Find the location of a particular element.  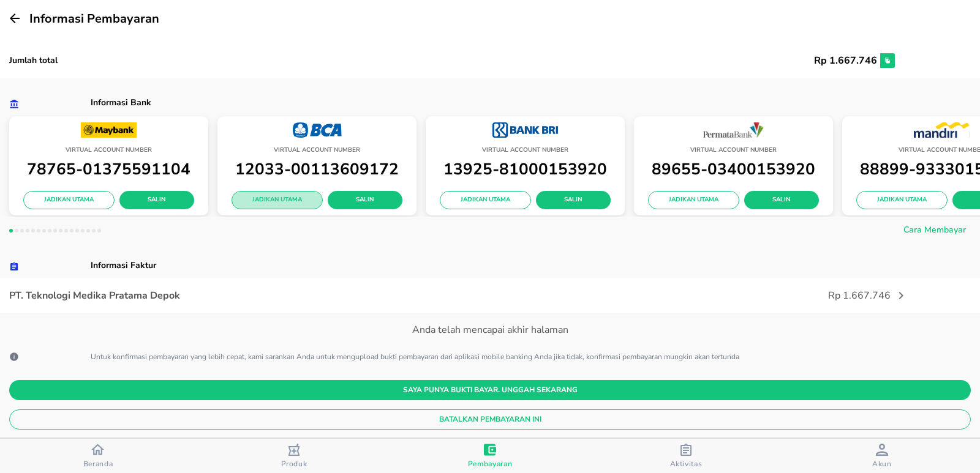

button: Akun is located at coordinates (882, 456).